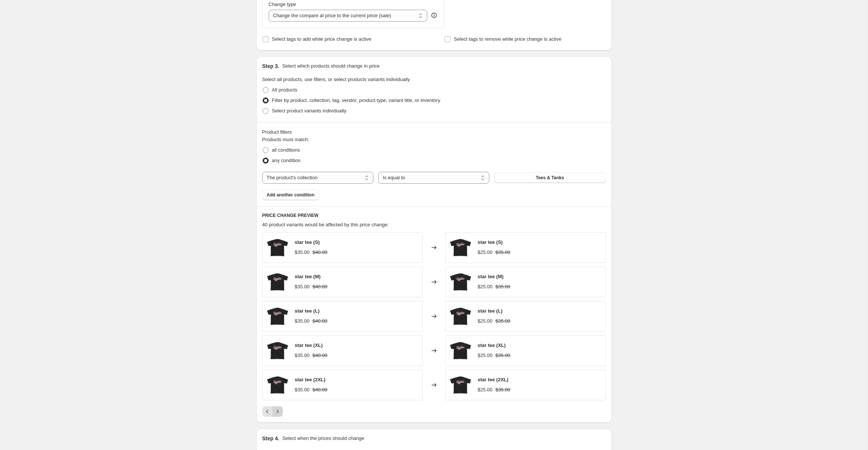 Image resolution: width=868 pixels, height=450 pixels. I want to click on button: Tees & Tanks, so click(550, 177).